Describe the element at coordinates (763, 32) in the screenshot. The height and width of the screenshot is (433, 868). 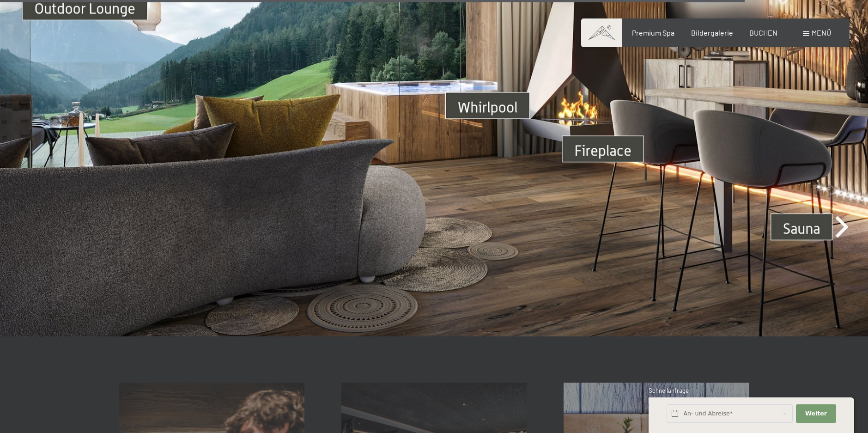
I see `span: BUCHEN` at that location.